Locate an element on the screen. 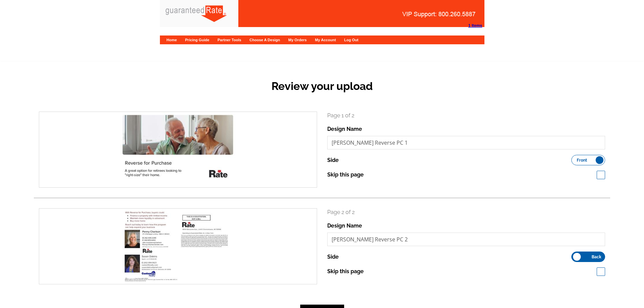  a: Pricing Guide is located at coordinates (197, 40).